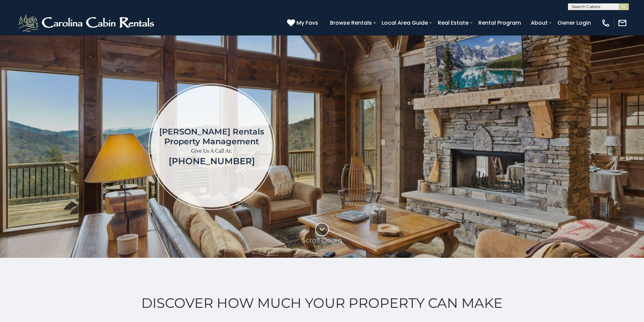 This screenshot has width=644, height=322. What do you see at coordinates (606, 23) in the screenshot?
I see `img: phone-regular-white.png` at bounding box center [606, 23].